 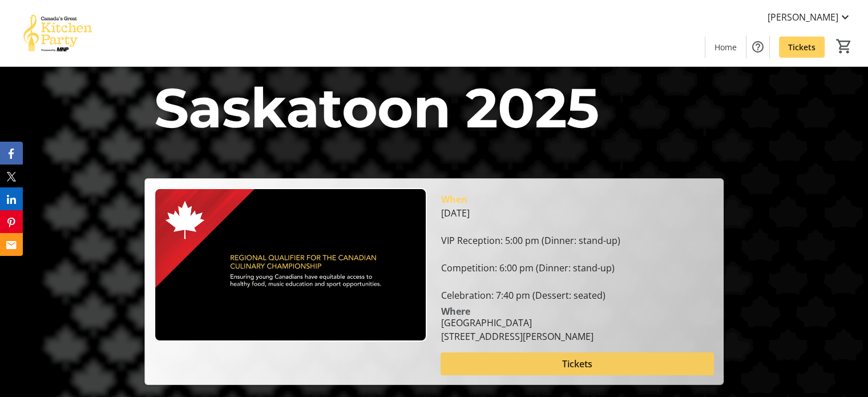 What do you see at coordinates (758, 47) in the screenshot?
I see `button: Help` at bounding box center [758, 47].